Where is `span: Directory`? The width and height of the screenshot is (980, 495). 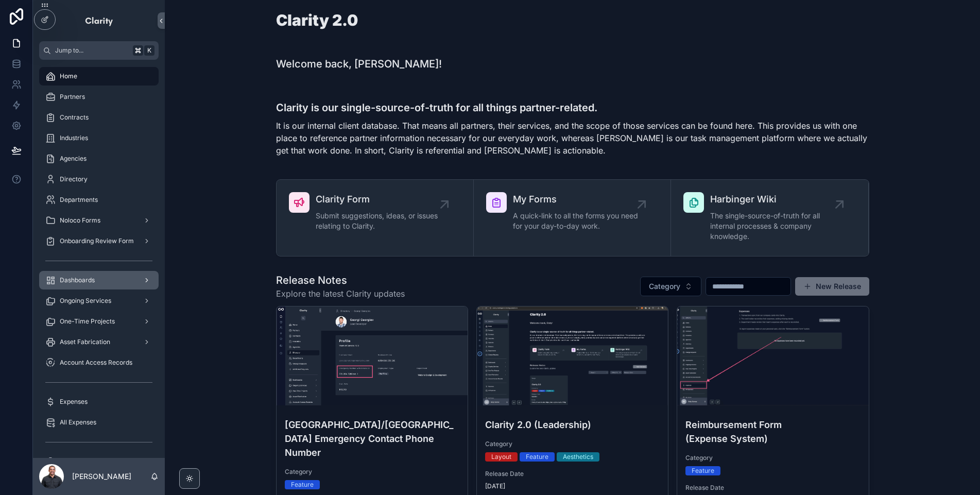
span: Directory is located at coordinates (74, 179).